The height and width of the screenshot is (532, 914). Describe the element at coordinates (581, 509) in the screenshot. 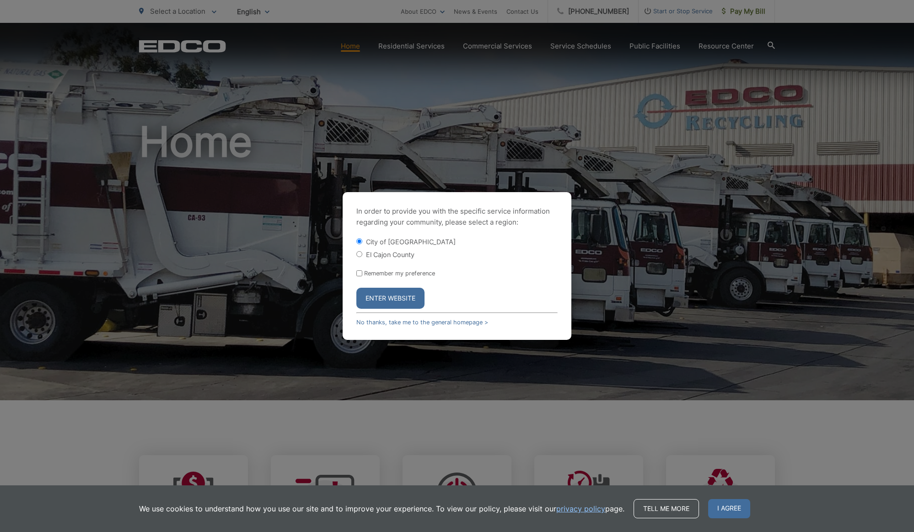

I see `a: privacy policy` at that location.